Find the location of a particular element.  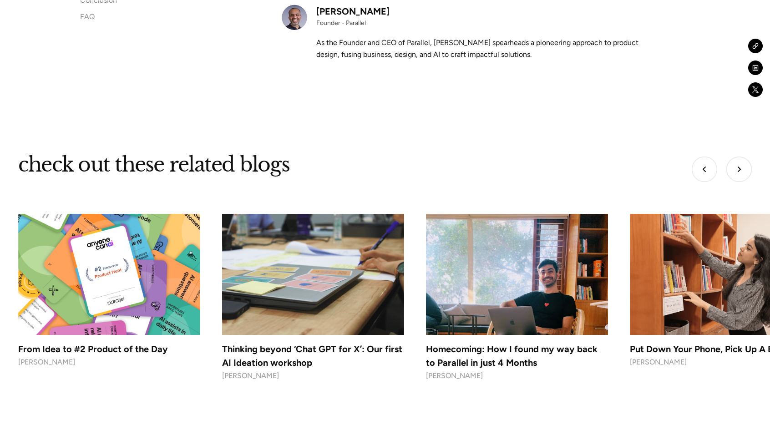

div: Previous slide is located at coordinates (705, 169).